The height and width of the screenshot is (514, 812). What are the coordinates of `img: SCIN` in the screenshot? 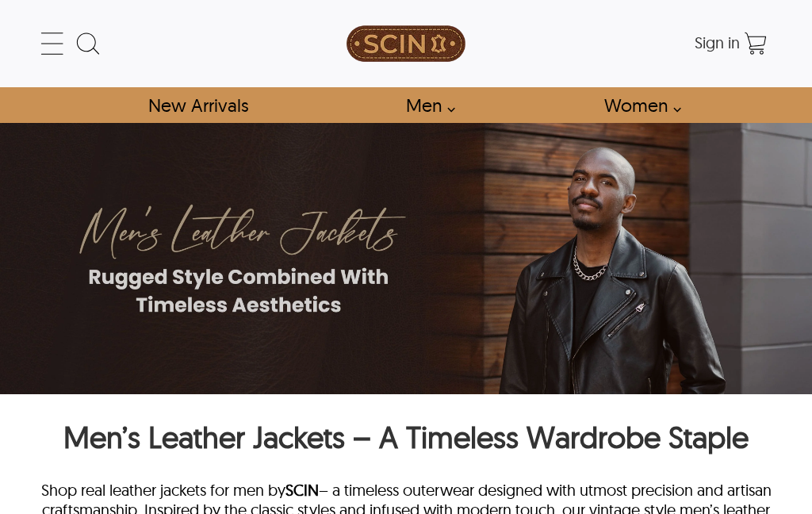 It's located at (406, 44).